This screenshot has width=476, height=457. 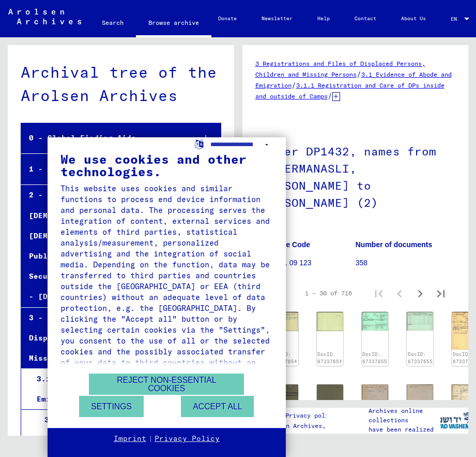 What do you see at coordinates (130, 438) in the screenshot?
I see `a: Imprint` at bounding box center [130, 438].